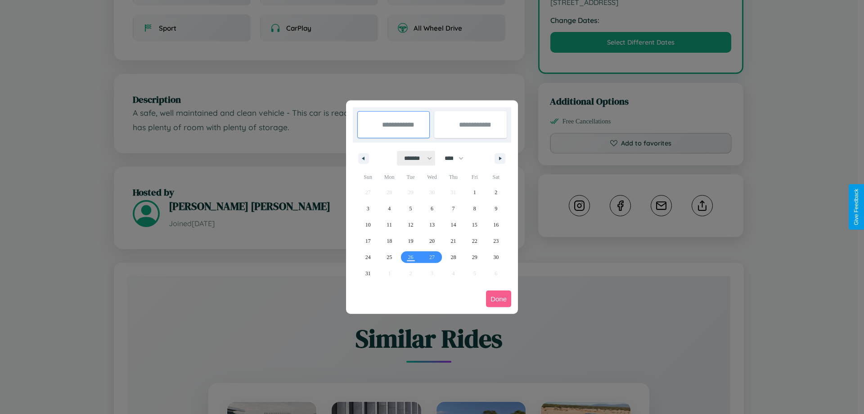 The height and width of the screenshot is (414, 864). What do you see at coordinates (474, 177) in the screenshot?
I see `span: Fri` at bounding box center [474, 177].